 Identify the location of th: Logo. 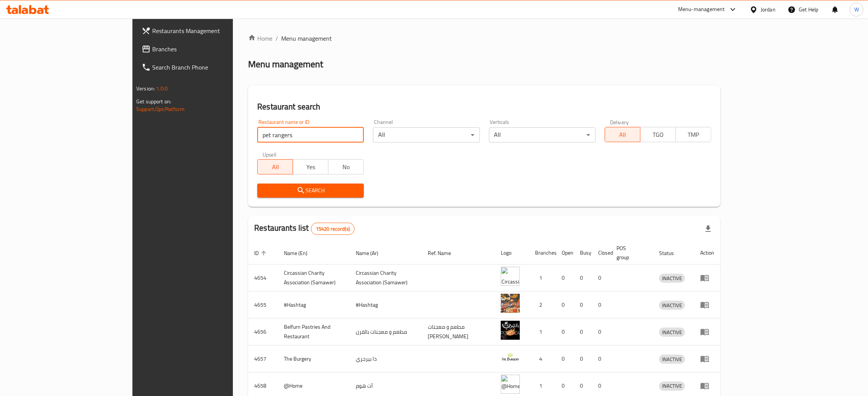
(511, 253).